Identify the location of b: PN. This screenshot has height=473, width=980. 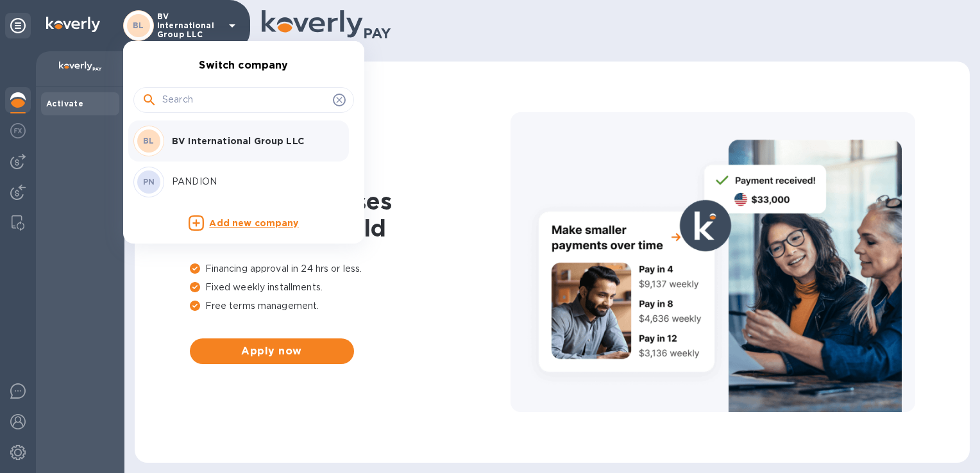
(149, 181).